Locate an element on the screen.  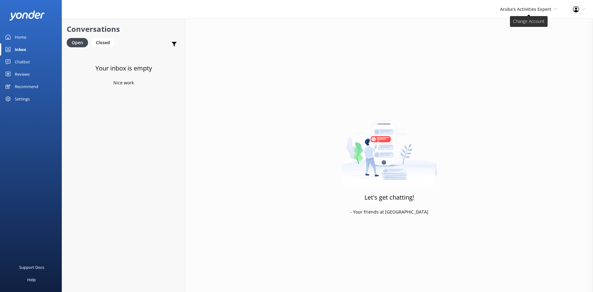
h3: Your inbox is empty is located at coordinates (124, 68).